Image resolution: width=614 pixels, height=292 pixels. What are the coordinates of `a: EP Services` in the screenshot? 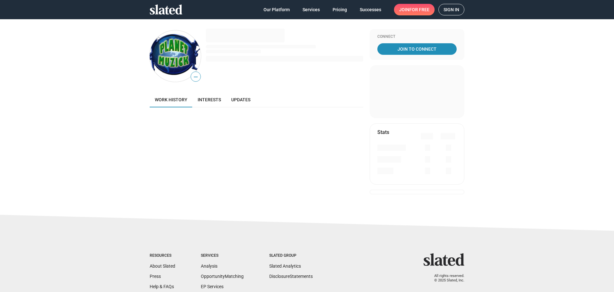 It's located at (212, 286).